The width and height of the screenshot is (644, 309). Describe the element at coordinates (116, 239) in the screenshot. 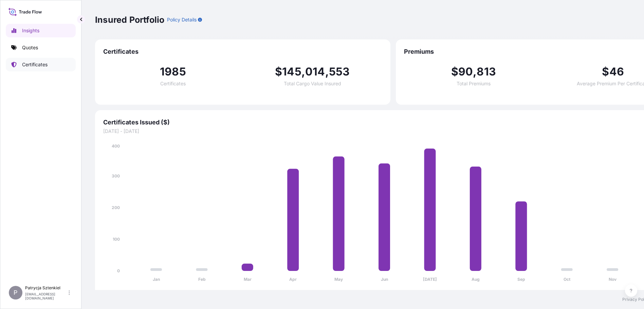

I see `tspan: 100` at that location.